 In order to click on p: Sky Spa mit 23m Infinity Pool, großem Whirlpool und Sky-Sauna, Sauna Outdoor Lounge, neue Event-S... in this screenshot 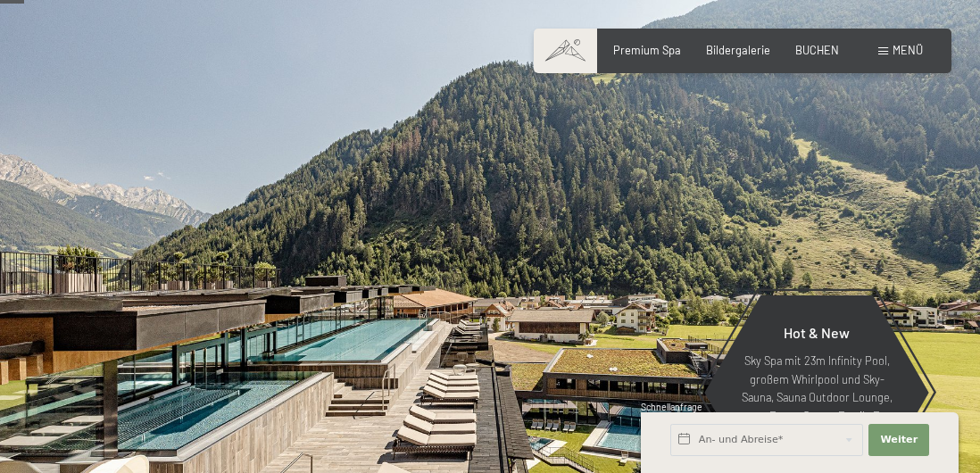, I will do `click(816, 406)`.